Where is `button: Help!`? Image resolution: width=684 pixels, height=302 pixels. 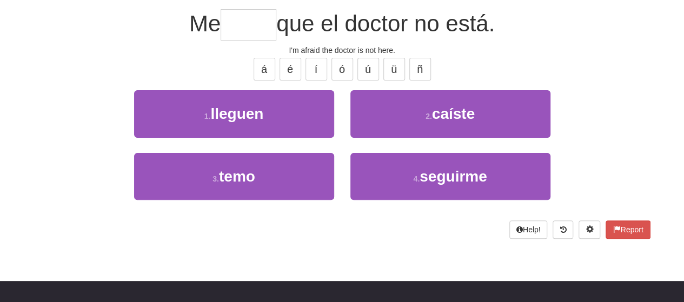
button: Help! is located at coordinates (528, 230).